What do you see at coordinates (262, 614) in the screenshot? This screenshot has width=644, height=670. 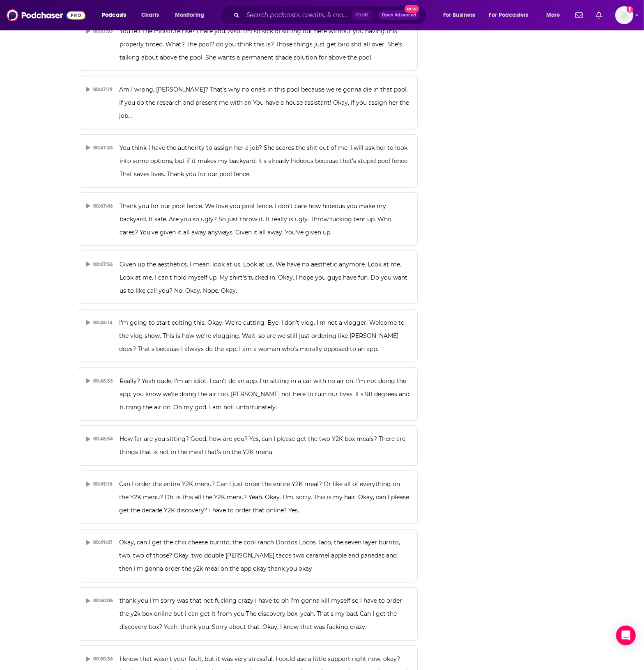 I see `span: thank you i'm sorry was that not fucking crazy i have to oh i'm gonna kill myself so i have to or...` at bounding box center [262, 614].